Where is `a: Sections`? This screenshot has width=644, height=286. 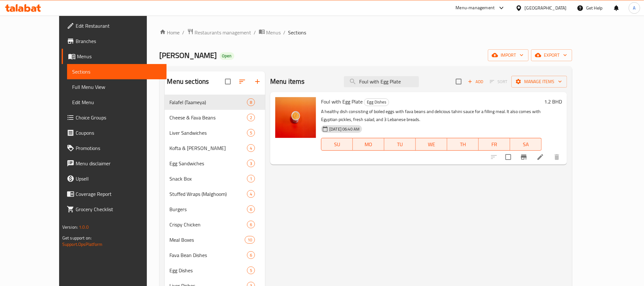 a: Sections is located at coordinates (117, 71).